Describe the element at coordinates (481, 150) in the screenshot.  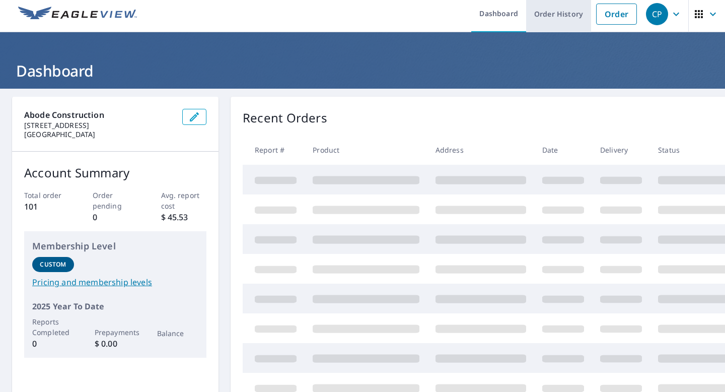
I see `th: Address` at that location.